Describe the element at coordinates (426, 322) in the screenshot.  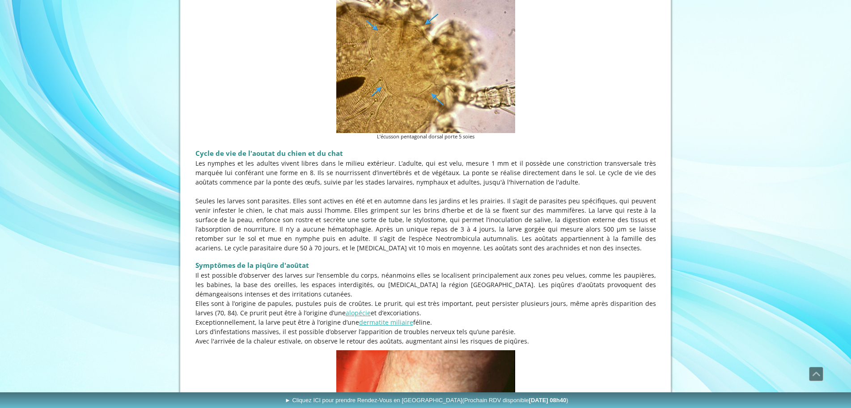
I see `p: Exceptionnellement, la larve peut être à l’origine d’une féline.` at that location.